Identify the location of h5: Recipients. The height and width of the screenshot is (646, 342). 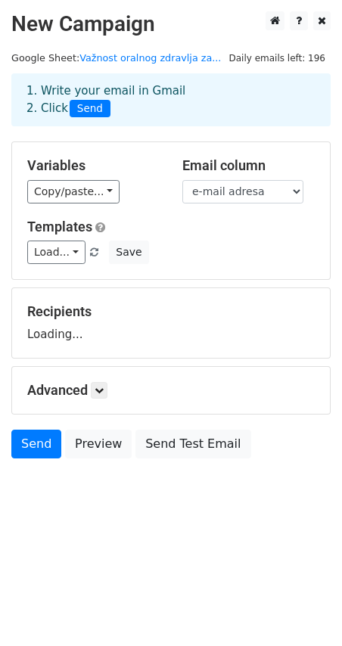
(171, 311).